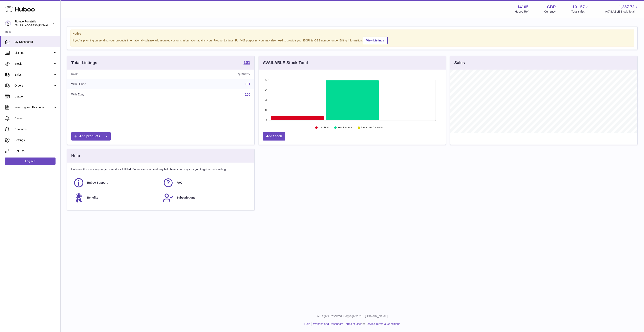 The width and height of the screenshot is (644, 332). What do you see at coordinates (210, 74) in the screenshot?
I see `th: Quantity` at bounding box center [210, 74].